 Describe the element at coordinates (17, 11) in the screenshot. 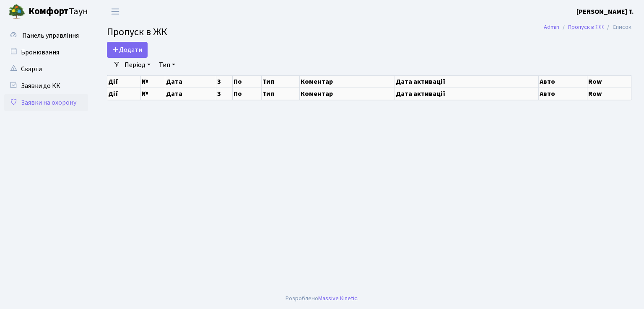

I see `img: logo.png` at that location.